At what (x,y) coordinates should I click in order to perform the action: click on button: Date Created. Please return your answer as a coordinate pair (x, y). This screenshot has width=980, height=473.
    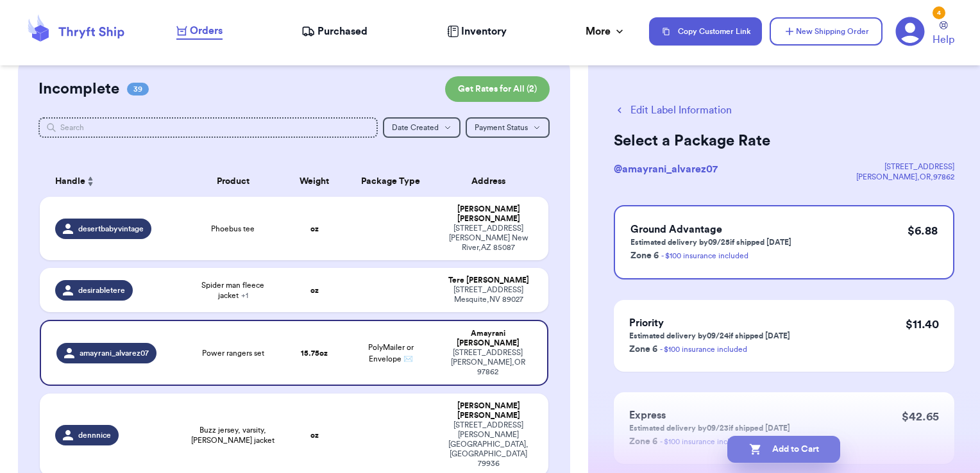
    Looking at the image, I should click on (422, 127).